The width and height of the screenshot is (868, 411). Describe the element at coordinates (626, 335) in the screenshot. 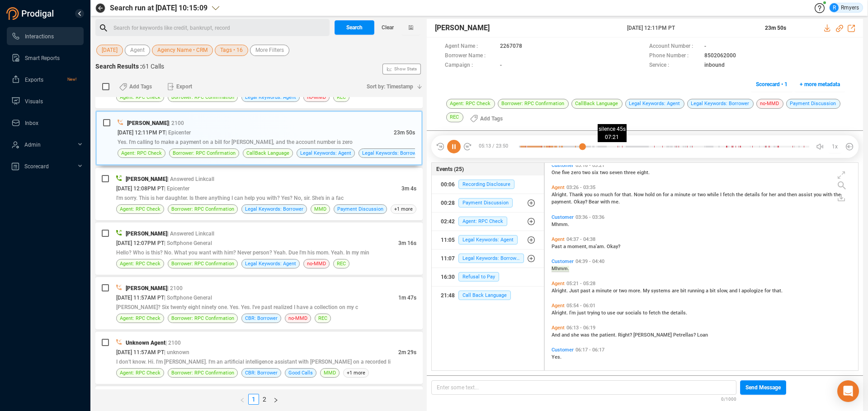

I see `span: Right?` at that location.